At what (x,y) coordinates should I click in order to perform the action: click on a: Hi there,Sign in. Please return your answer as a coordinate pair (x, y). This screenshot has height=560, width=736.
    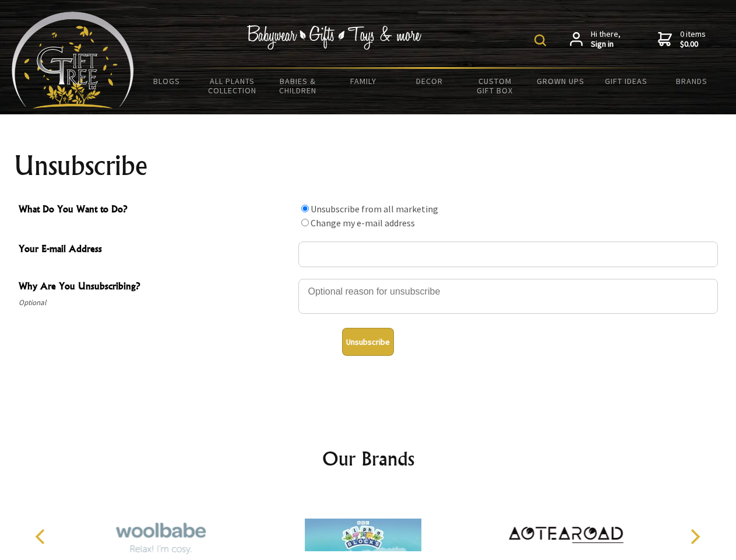
    Looking at the image, I should click on (595, 39).